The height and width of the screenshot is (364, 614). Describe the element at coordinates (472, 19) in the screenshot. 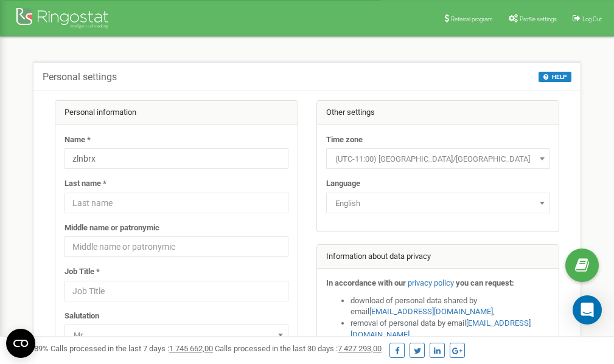

I see `span: Referral program` at that location.